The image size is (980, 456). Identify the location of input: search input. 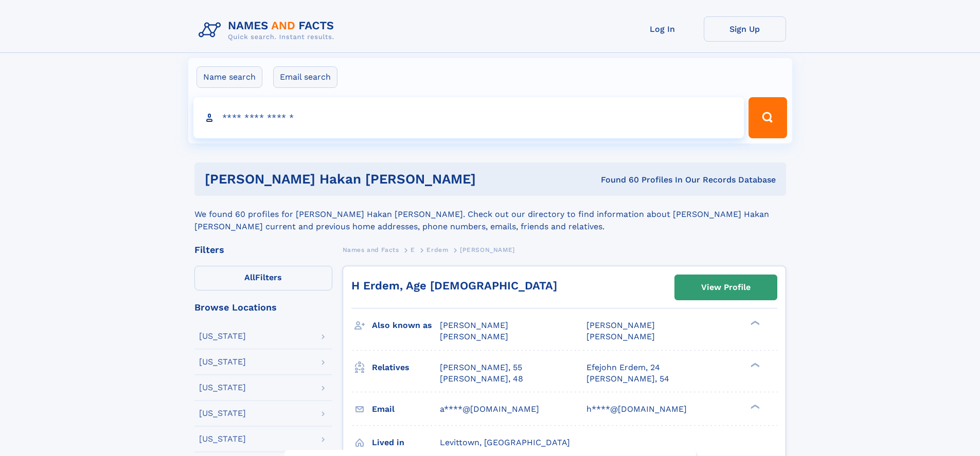
(469, 118).